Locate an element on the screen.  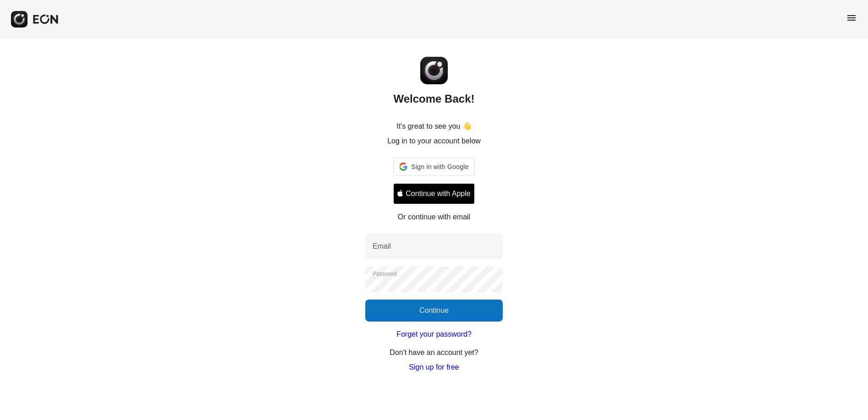
button: Signin with apple ID is located at coordinates (434, 194).